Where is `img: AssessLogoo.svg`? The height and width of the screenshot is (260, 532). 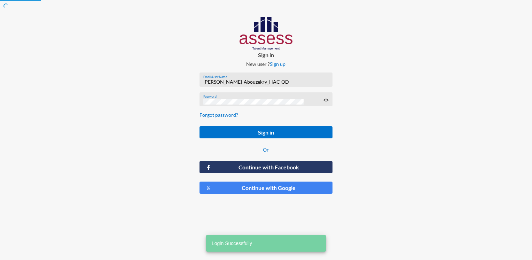
img: AssessLogoo.svg is located at coordinates (266, 33).